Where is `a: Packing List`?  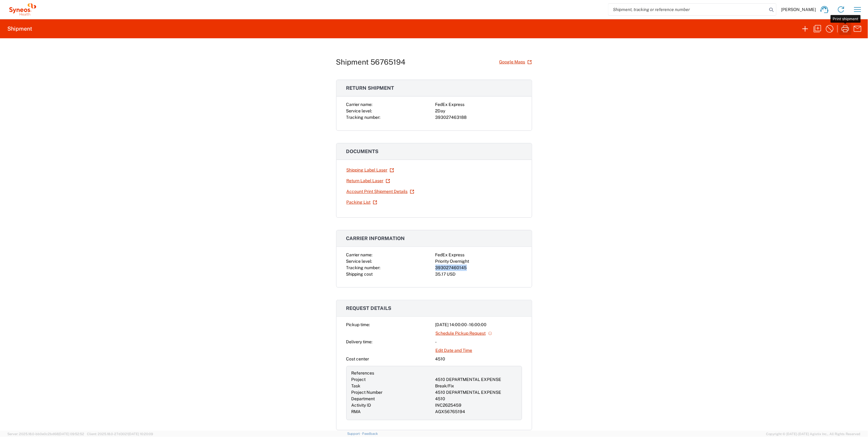
a: Packing List is located at coordinates (362, 202).